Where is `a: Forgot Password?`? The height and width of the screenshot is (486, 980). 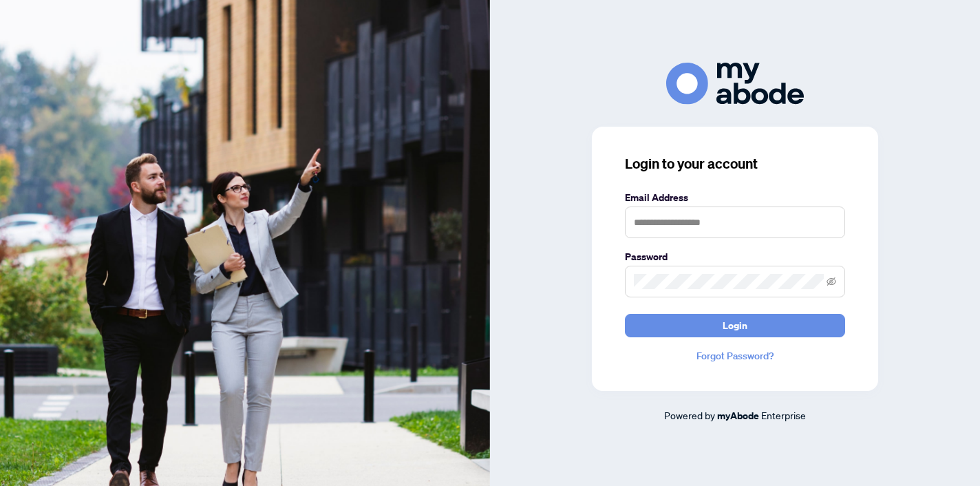 a: Forgot Password? is located at coordinates (735, 356).